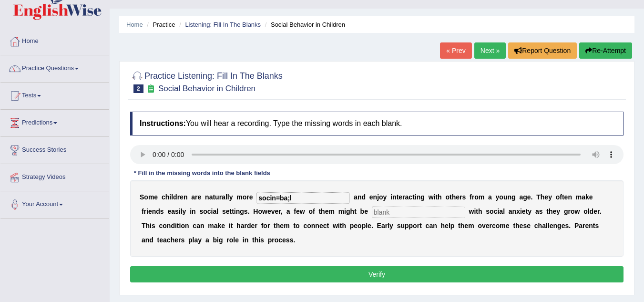 The width and height of the screenshot is (644, 302). What do you see at coordinates (220, 225) in the screenshot?
I see `b: k` at bounding box center [220, 225].